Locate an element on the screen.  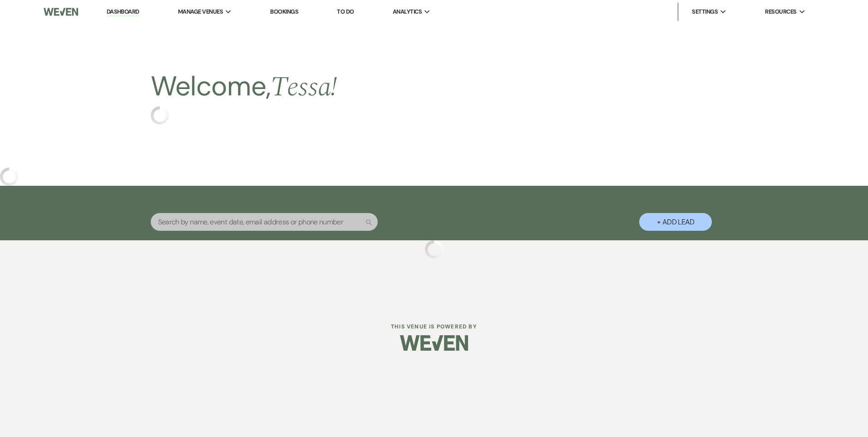
span: Tessa ! is located at coordinates (304, 87).